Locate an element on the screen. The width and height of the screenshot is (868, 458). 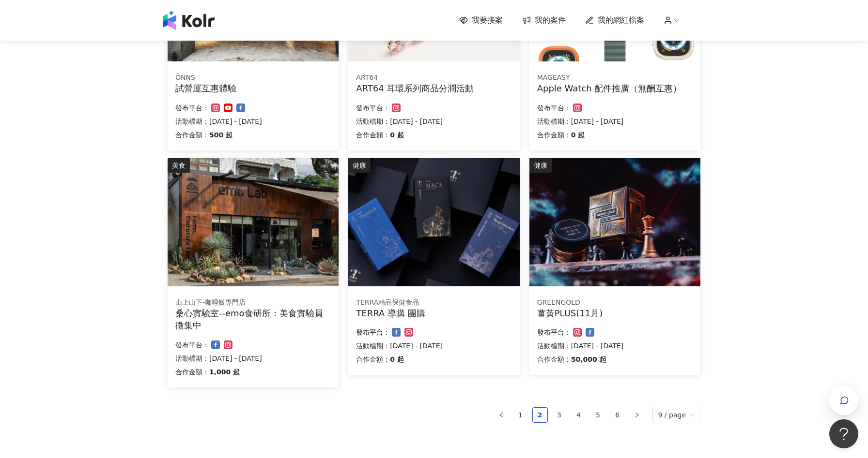
div: 薑黃PLUS(11月) is located at coordinates (615, 313).